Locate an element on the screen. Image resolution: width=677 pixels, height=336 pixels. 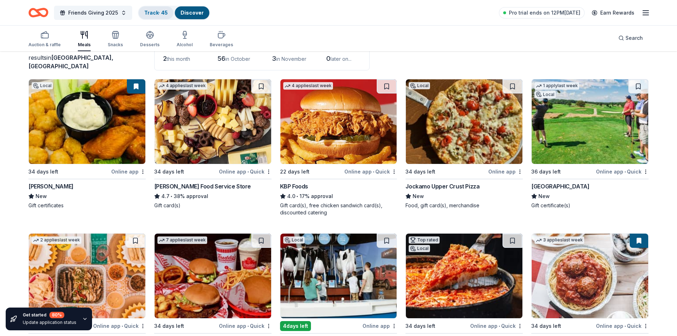
div: results is located at coordinates (87, 62).